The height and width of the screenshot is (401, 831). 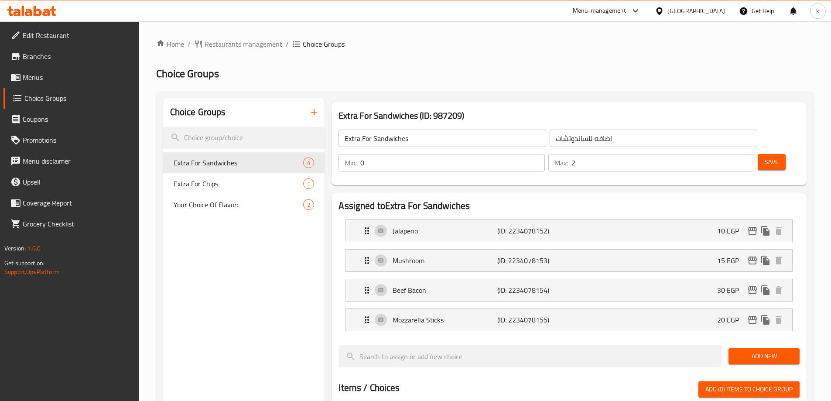 I want to click on p: (ID: 2234078152), so click(x=532, y=231).